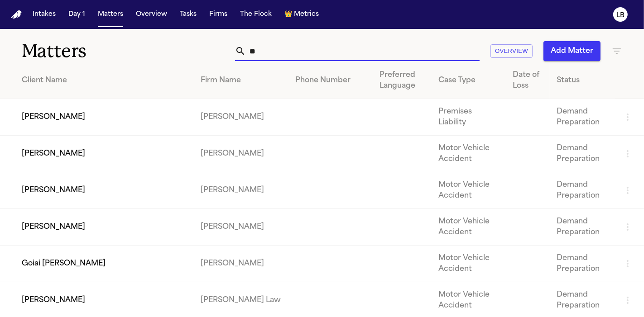 Image resolution: width=644 pixels, height=317 pixels. Describe the element at coordinates (44, 15) in the screenshot. I see `a: Intakes` at that location.